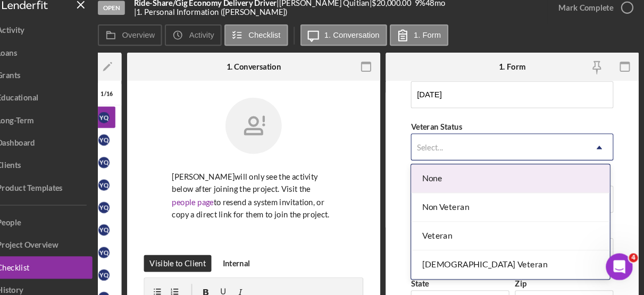  What do you see at coordinates (439, 42) in the screenshot?
I see `label: 1. Form` at bounding box center [439, 42].